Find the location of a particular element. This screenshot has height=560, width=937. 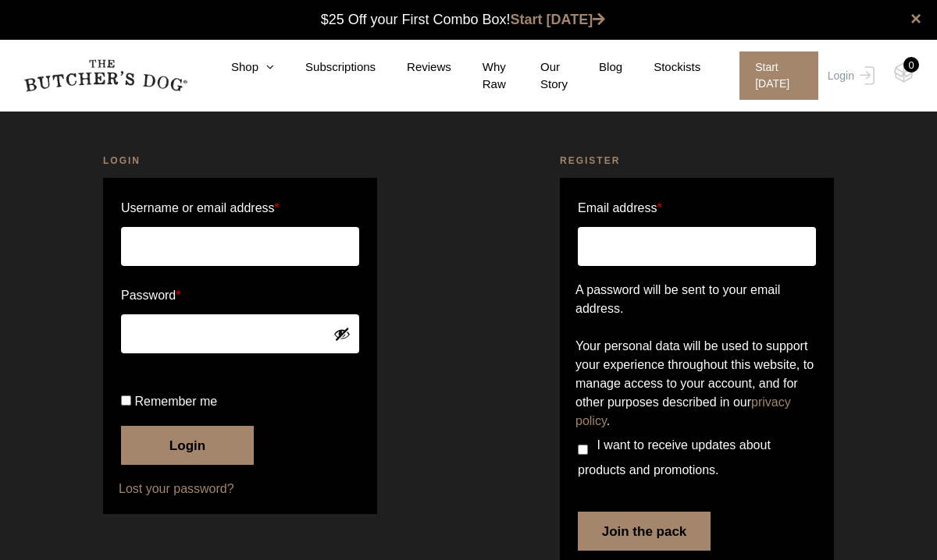

input: Remember me is located at coordinates (126, 400).